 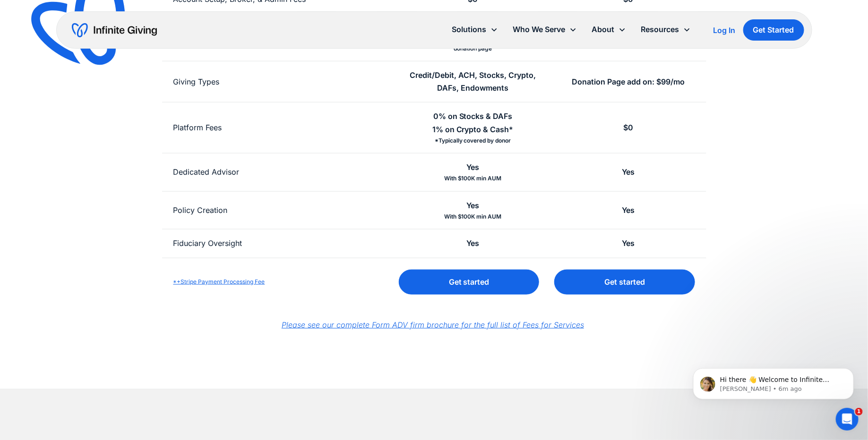 I want to click on a: home, so click(x=114, y=30).